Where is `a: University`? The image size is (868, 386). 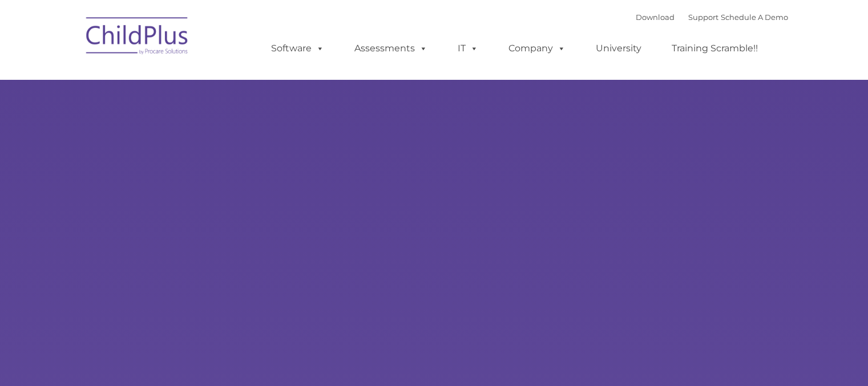
a: University is located at coordinates (619, 49).